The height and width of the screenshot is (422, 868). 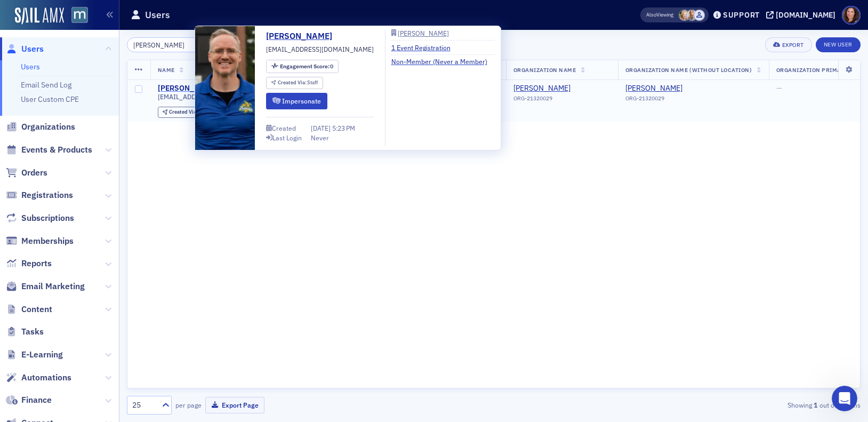 I want to click on a: Subscriptions, so click(x=40, y=218).